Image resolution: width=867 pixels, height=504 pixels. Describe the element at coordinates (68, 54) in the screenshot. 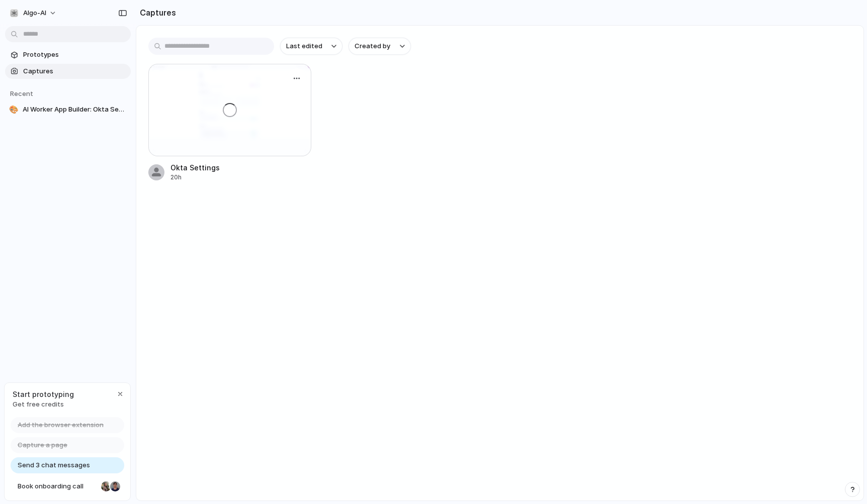

I see `a: Prototypes` at that location.